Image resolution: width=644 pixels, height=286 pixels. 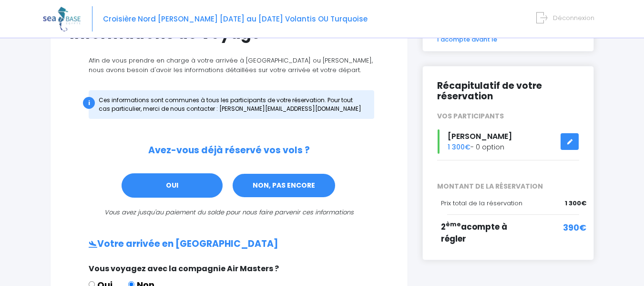 I want to click on a: NON, PAS ENCORE, so click(x=284, y=186).